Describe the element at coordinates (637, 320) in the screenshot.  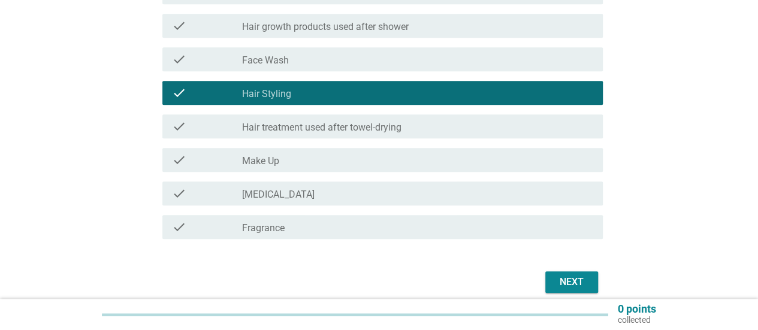
I see `p: collected` at that location.